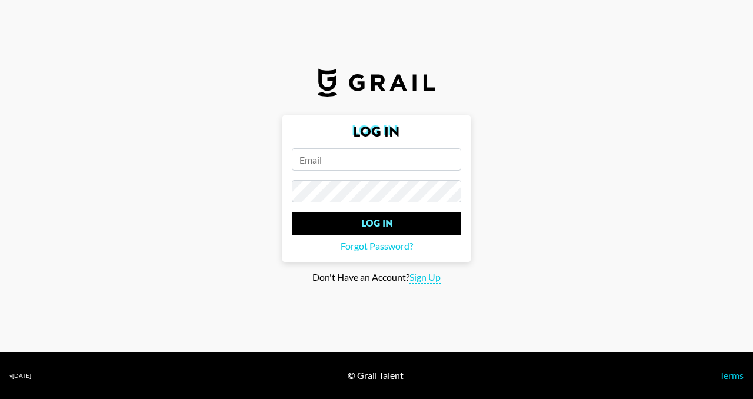 This screenshot has height=399, width=753. I want to click on input: Email, so click(376, 159).